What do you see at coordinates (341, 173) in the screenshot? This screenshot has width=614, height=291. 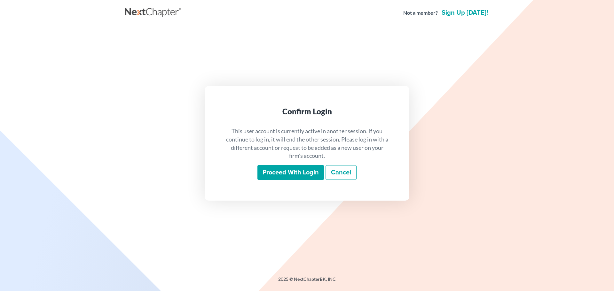 I see `a: Cancel` at bounding box center [341, 173].